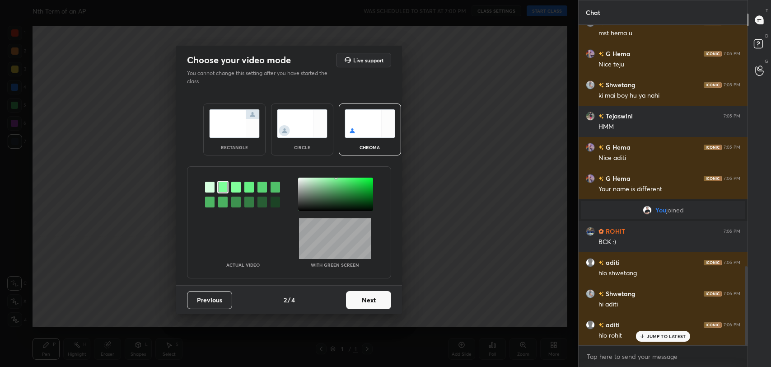  I want to click on div: circle, so click(302, 147).